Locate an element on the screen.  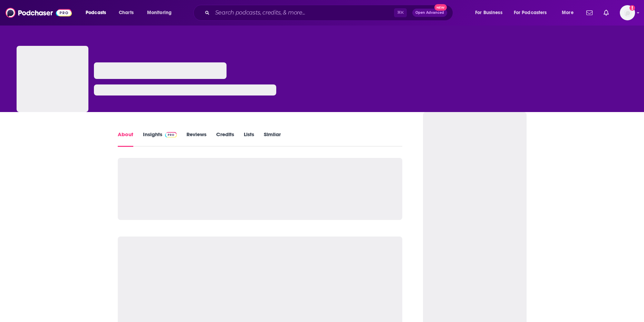
span: Charts is located at coordinates (126, 13).